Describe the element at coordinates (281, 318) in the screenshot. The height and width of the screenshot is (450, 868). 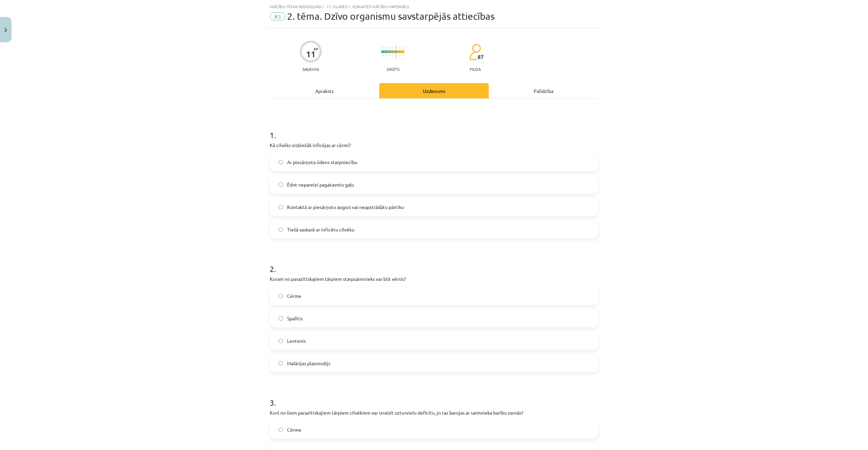
I see `input: Spalītis` at that location.